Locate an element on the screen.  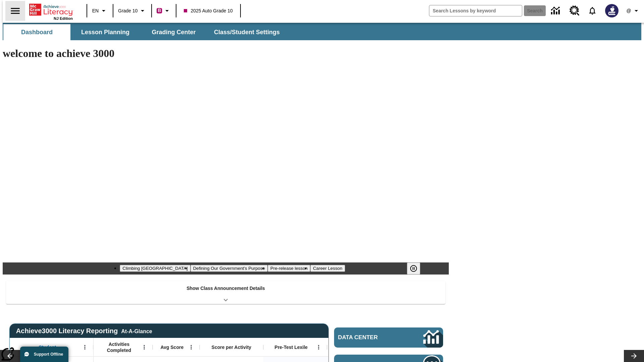
button: Open side menu is located at coordinates (15, 11).